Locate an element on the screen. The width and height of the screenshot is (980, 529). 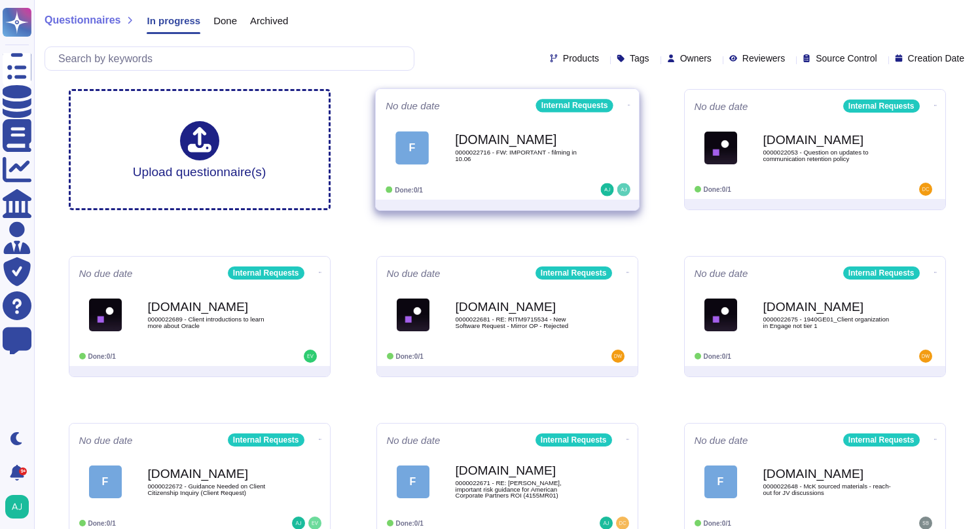
span: Reviewers is located at coordinates (764, 58).